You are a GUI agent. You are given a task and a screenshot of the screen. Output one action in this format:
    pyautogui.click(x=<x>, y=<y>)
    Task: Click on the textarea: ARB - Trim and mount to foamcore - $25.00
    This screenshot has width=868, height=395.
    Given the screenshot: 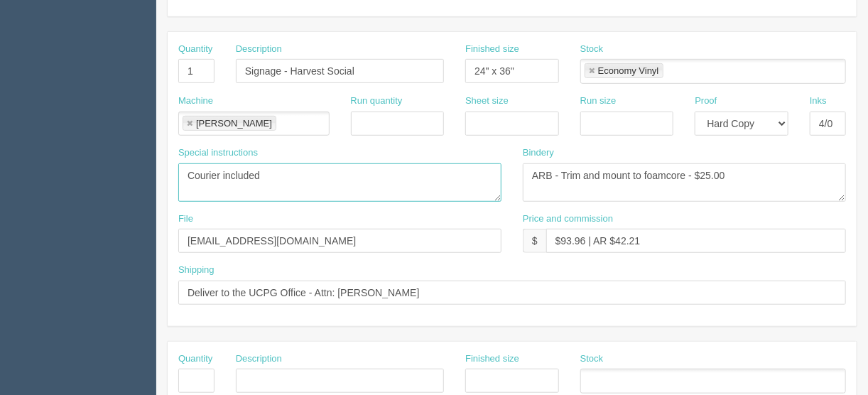 What is the action you would take?
    pyautogui.click(x=684, y=183)
    